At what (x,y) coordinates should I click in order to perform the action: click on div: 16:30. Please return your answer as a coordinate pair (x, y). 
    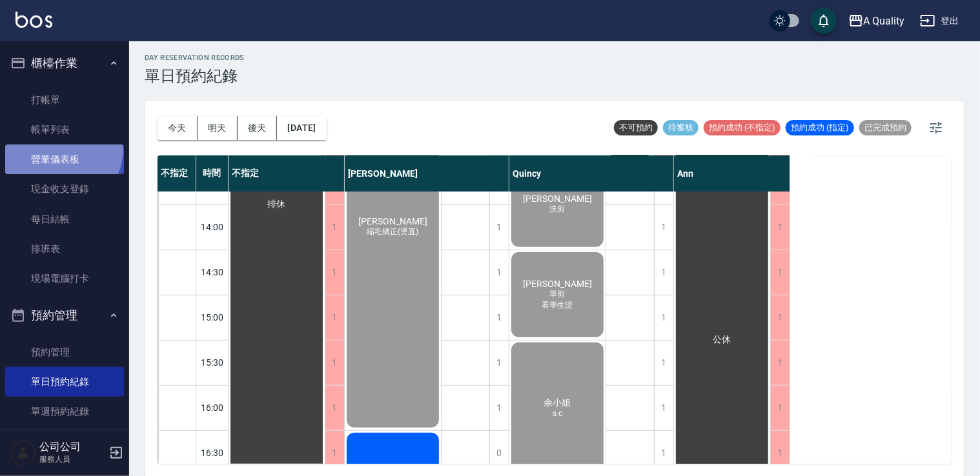
    Looking at the image, I should click on (212, 453).